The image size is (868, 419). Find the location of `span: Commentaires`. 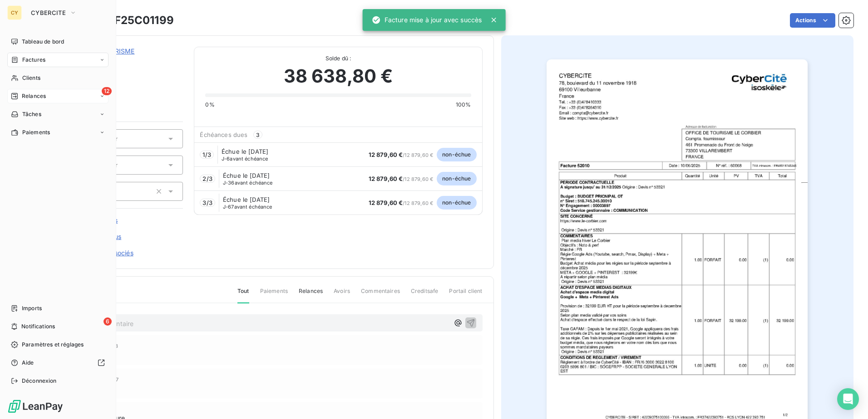

span: Commentaires is located at coordinates (380, 295).